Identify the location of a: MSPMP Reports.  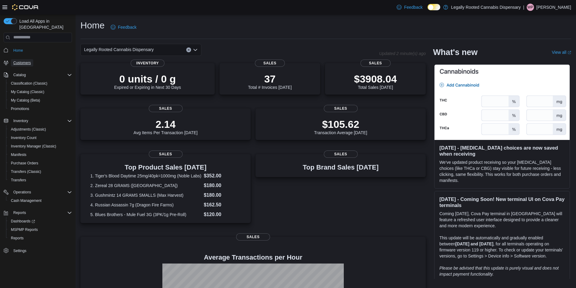
(24, 230).